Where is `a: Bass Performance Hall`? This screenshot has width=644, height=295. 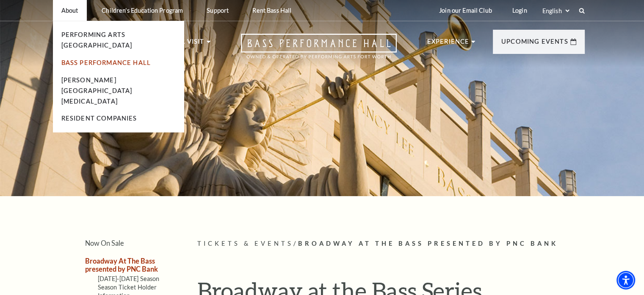
a: Bass Performance Hall is located at coordinates (106, 62).